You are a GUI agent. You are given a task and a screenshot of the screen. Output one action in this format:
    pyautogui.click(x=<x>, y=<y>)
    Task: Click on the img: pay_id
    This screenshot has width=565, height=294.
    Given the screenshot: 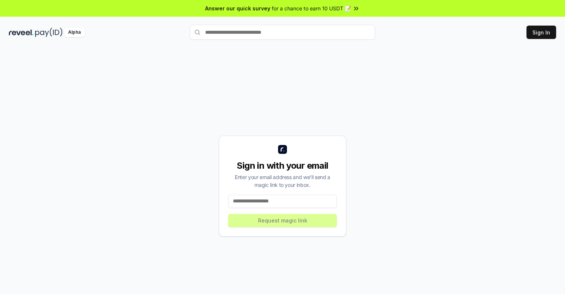 What is the action you would take?
    pyautogui.click(x=49, y=32)
    